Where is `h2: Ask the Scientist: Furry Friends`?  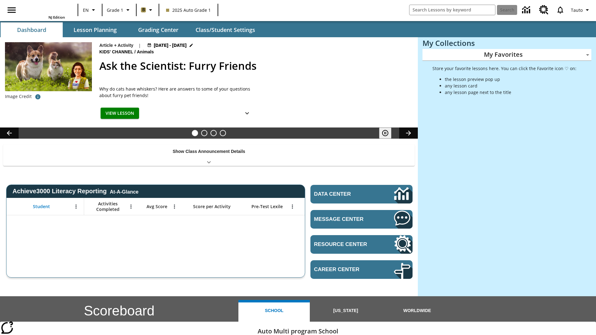
h2: Ask the Scientist: Furry Friends is located at coordinates (255, 66).